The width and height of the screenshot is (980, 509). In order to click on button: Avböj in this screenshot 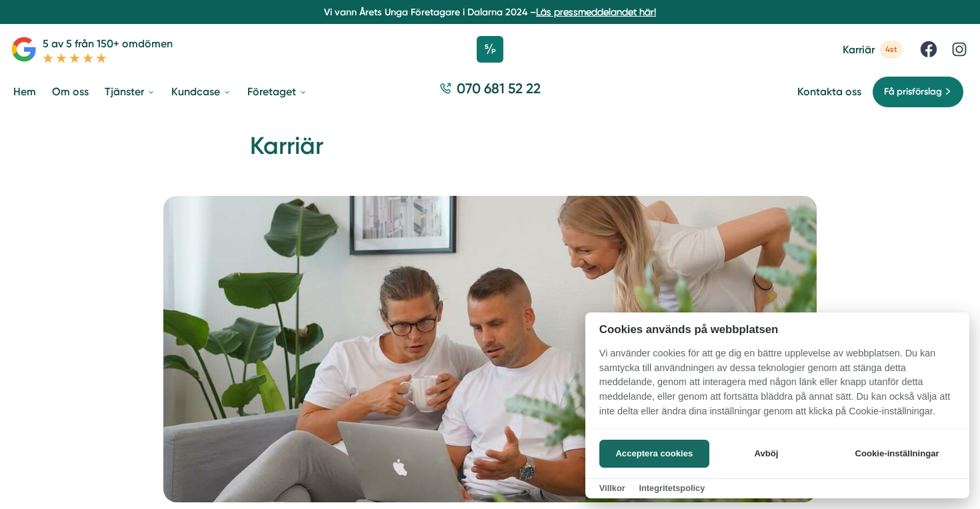, I will do `click(766, 454)`.